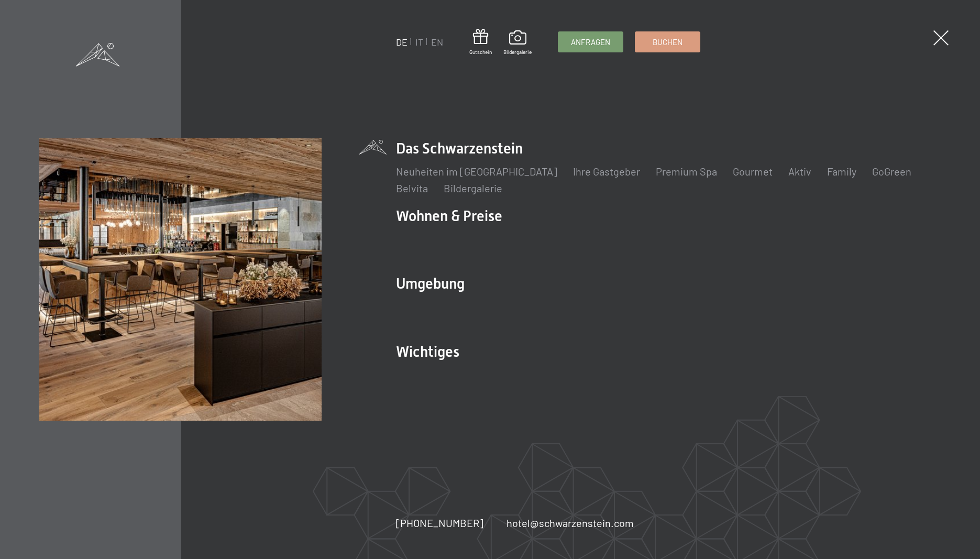 The width and height of the screenshot is (980, 559). What do you see at coordinates (892, 171) in the screenshot?
I see `a: GoGreen` at bounding box center [892, 171].